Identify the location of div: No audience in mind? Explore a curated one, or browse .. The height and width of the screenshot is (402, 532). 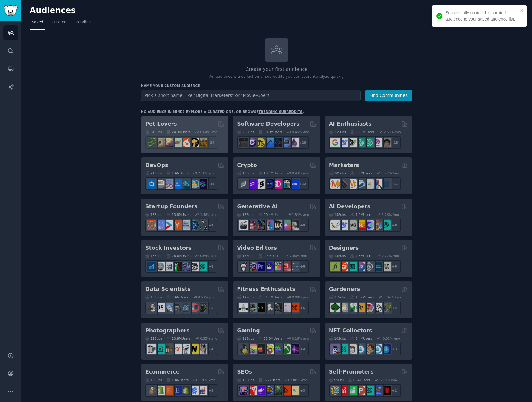
(222, 112).